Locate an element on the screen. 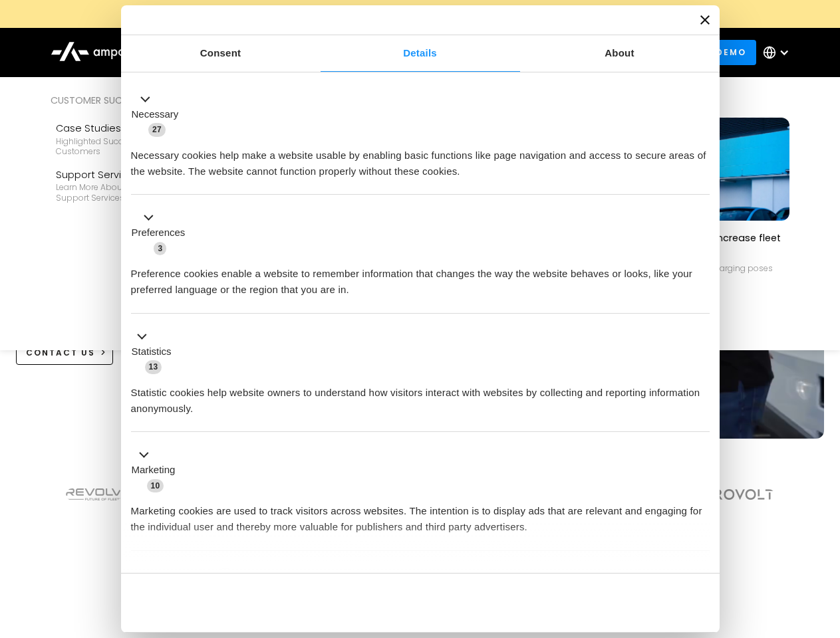 The width and height of the screenshot is (840, 638). div: Statistic cookies help website owners to understand how visitors interact with websites by collec... is located at coordinates (420, 395).